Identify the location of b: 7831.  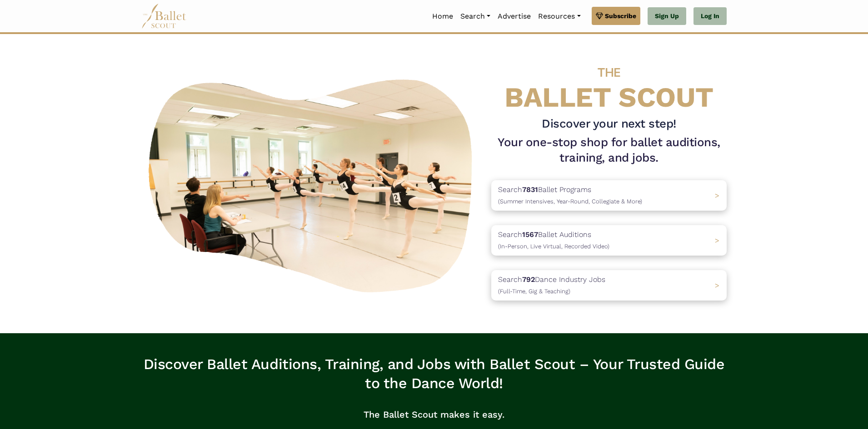
(529, 190).